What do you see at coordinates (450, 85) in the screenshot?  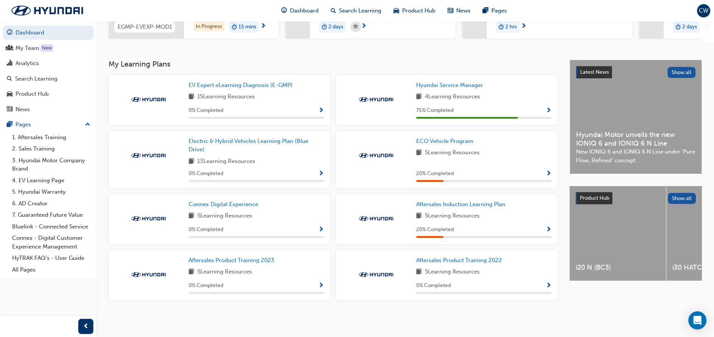 I see `span: Hyundai Service Manager` at bounding box center [450, 85].